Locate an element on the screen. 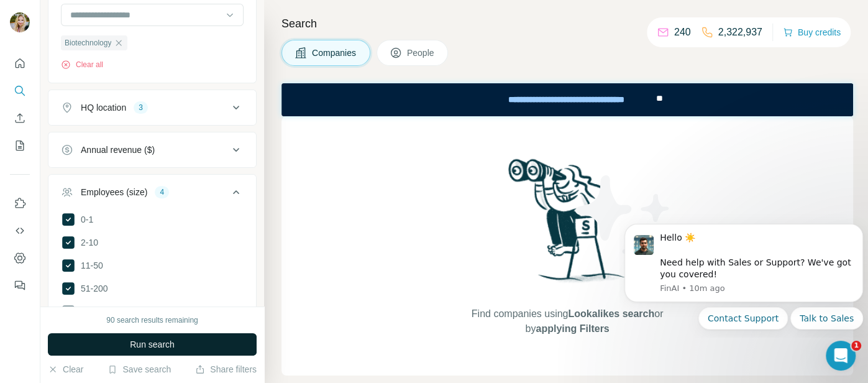  button: Use Surfe on LinkedIn is located at coordinates (20, 203).